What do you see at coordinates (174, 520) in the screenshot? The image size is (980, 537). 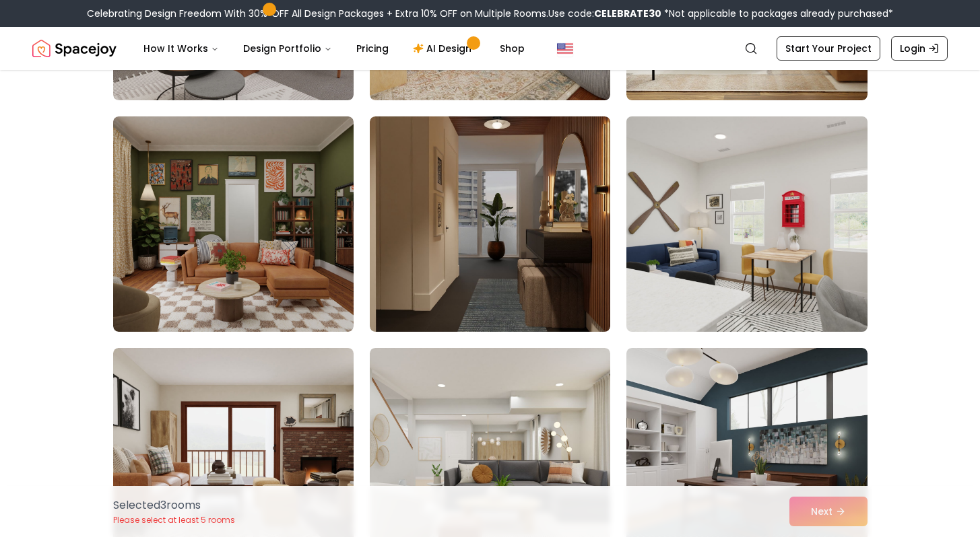 I see `p: Please select at least 5 rooms` at bounding box center [174, 520].